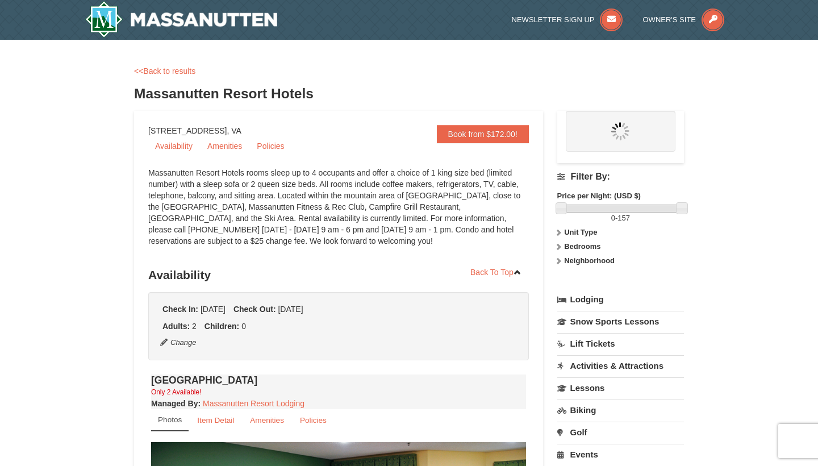 The image size is (818, 466). What do you see at coordinates (684, 19) in the screenshot?
I see `a: Owner's Site` at bounding box center [684, 19].